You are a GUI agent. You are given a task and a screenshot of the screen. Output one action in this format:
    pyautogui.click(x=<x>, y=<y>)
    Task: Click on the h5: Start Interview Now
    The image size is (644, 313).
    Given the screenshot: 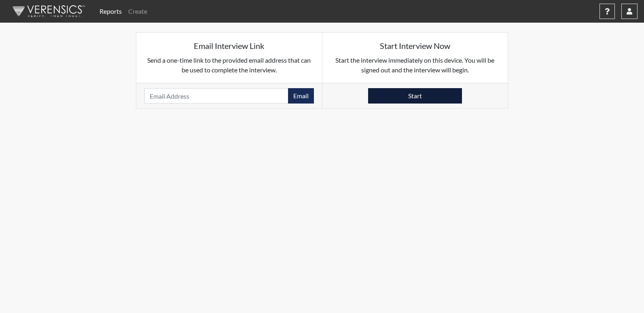 What is the action you would take?
    pyautogui.click(x=415, y=46)
    